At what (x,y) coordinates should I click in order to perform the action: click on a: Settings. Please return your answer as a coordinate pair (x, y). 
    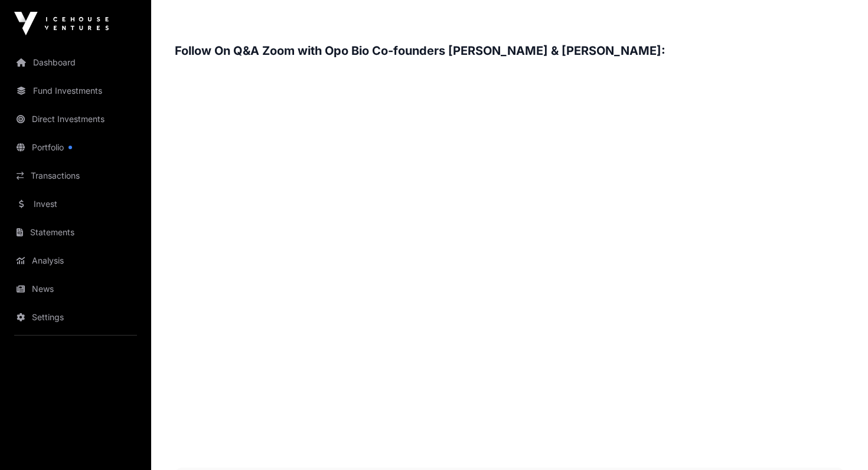
    Looking at the image, I should click on (76, 317).